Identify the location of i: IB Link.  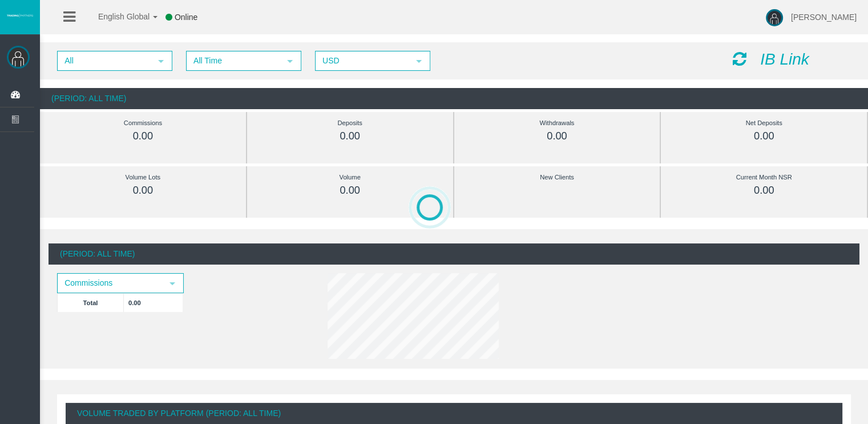
(785, 59).